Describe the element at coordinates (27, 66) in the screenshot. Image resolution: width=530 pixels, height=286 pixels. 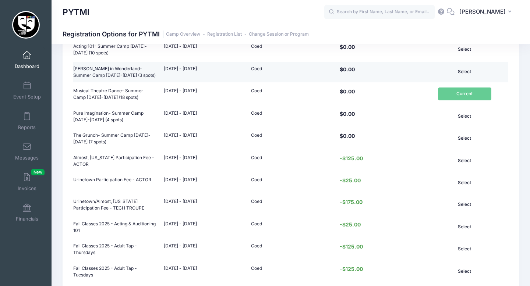
I see `span: Dashboard` at that location.